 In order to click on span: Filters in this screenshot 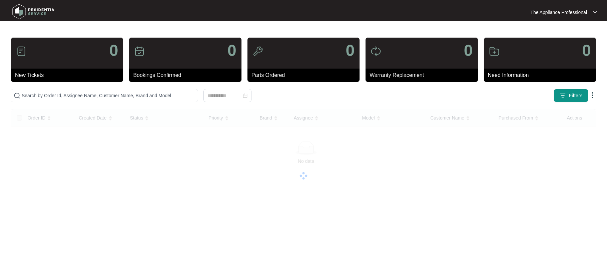, I will do `click(575, 96)`.